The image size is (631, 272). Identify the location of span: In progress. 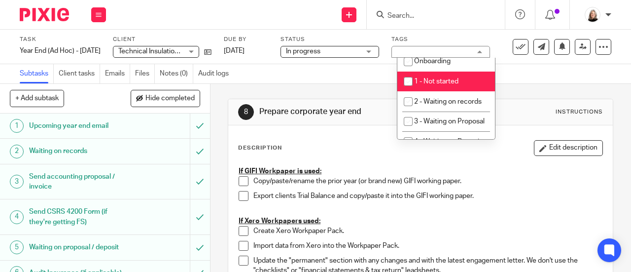
(303, 51).